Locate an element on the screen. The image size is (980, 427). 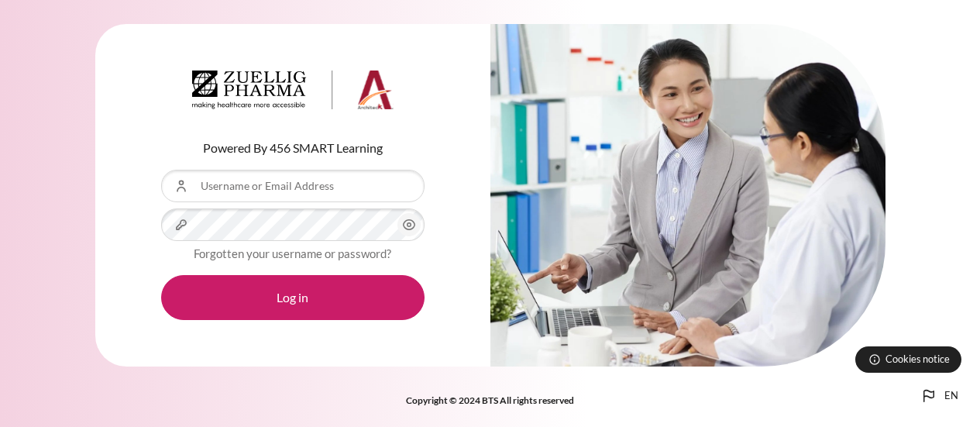
button: Cookies notice is located at coordinates (908, 360).